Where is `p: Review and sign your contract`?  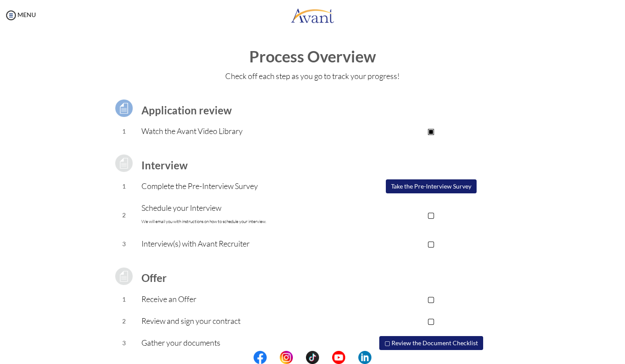
p: Review and sign your contract is located at coordinates (242, 321).